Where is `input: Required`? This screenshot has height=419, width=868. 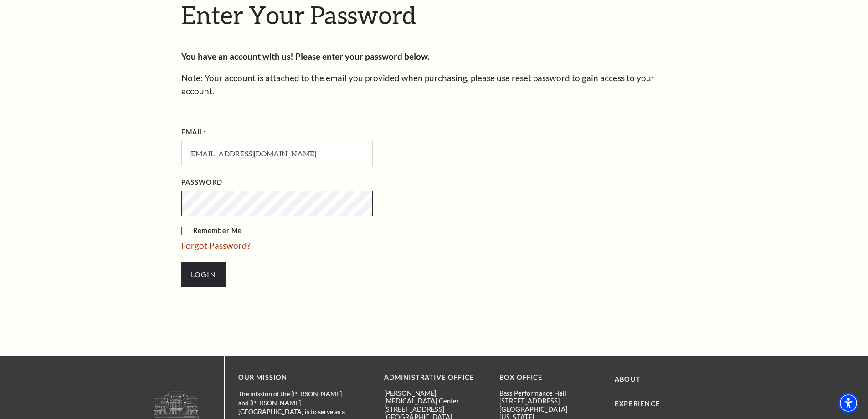 input: Required is located at coordinates (277, 153).